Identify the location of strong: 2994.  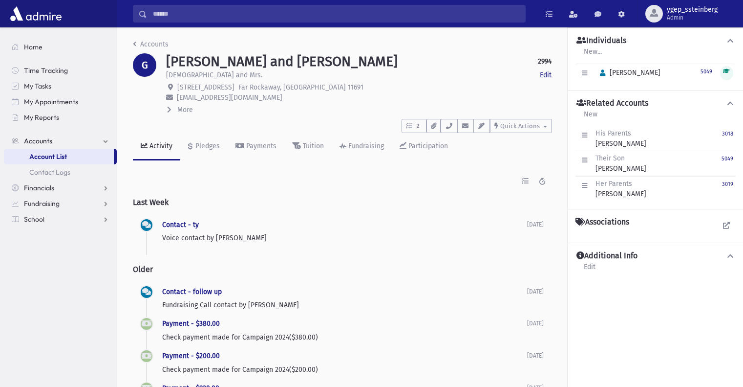
(545, 61).